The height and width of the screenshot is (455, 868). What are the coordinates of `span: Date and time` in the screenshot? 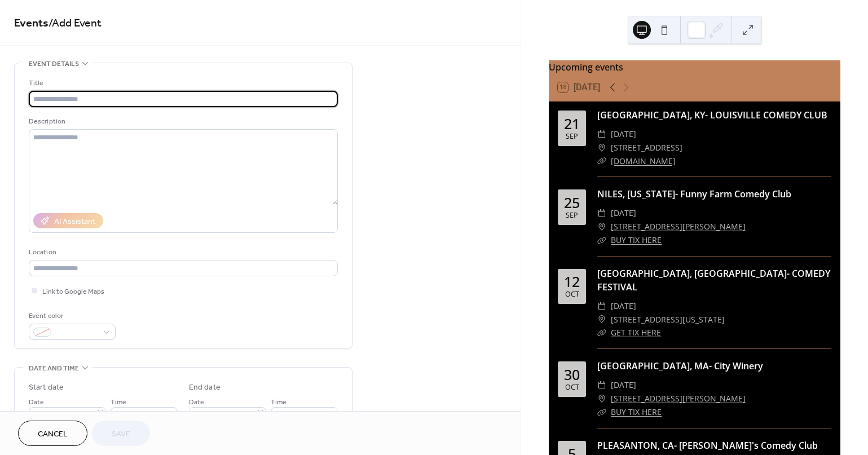 It's located at (54, 368).